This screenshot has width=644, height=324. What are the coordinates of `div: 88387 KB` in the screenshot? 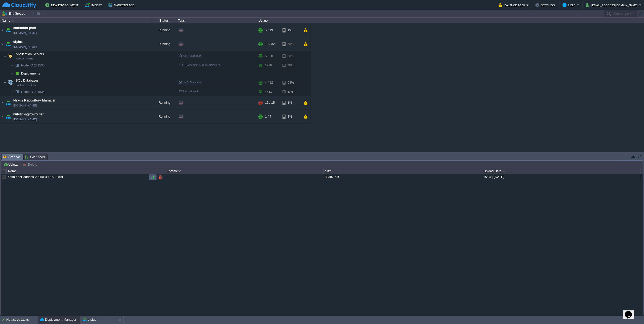 It's located at (403, 177).